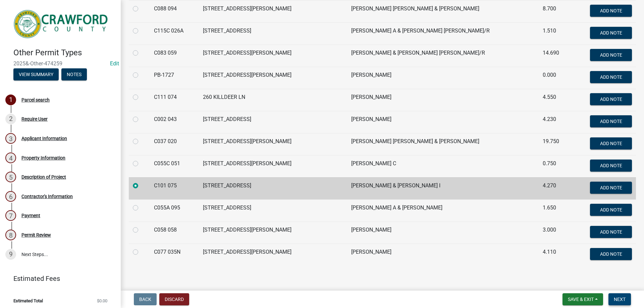 The image size is (644, 308). What do you see at coordinates (47, 197) in the screenshot?
I see `div: Contractor's Information` at bounding box center [47, 197].